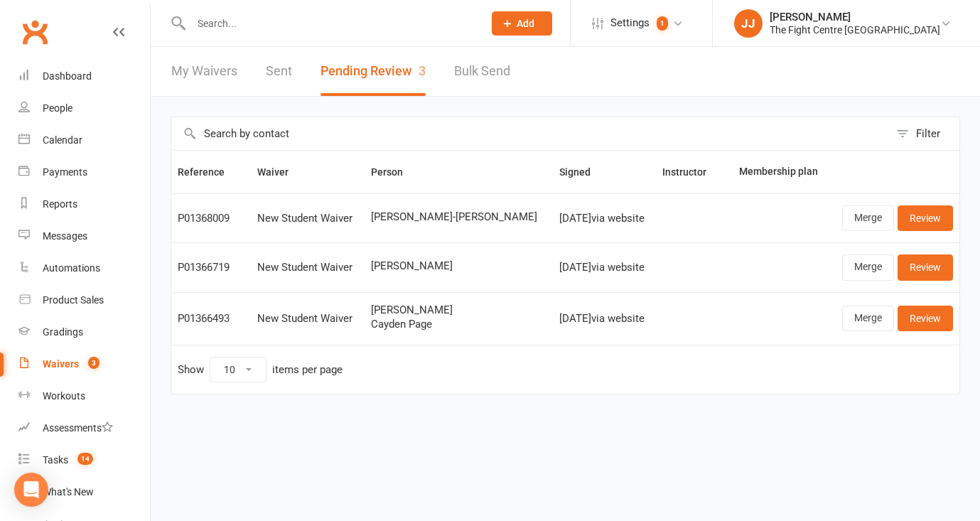 The width and height of the screenshot is (980, 521). I want to click on span: Waiver, so click(281, 172).